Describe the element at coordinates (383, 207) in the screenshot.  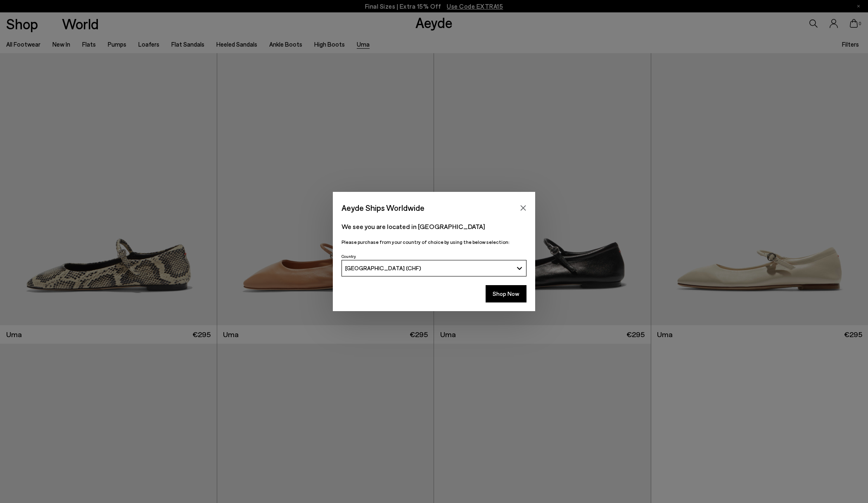
I see `span: Aeyde Ships Worldwide` at that location.